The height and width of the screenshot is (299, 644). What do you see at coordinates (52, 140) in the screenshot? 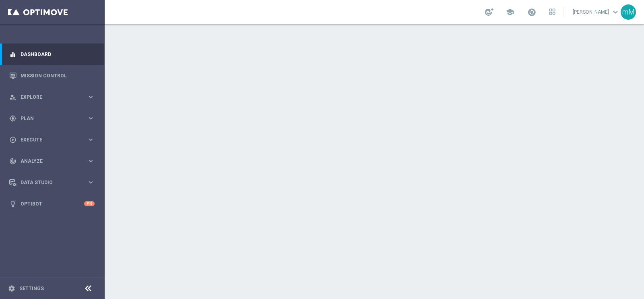
I see `div: play_circle_outline Execute keyboard_arrow_right` at bounding box center [52, 140].